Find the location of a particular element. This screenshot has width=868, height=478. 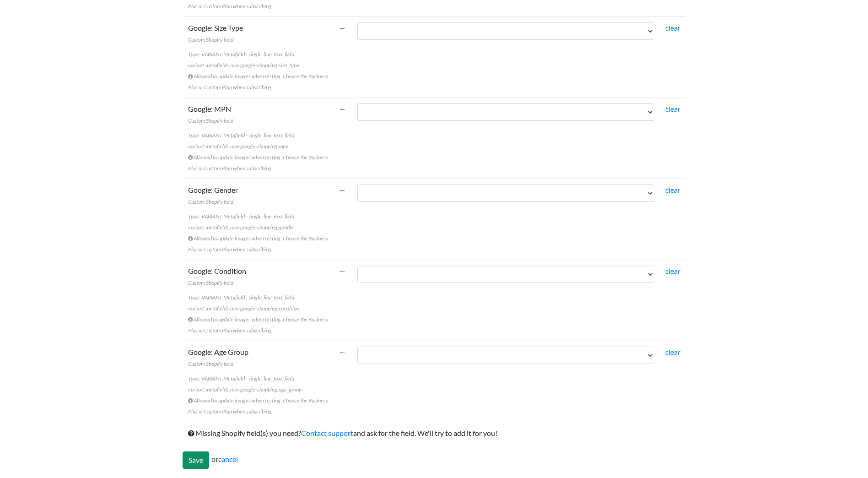

a: Contact support is located at coordinates (327, 433).